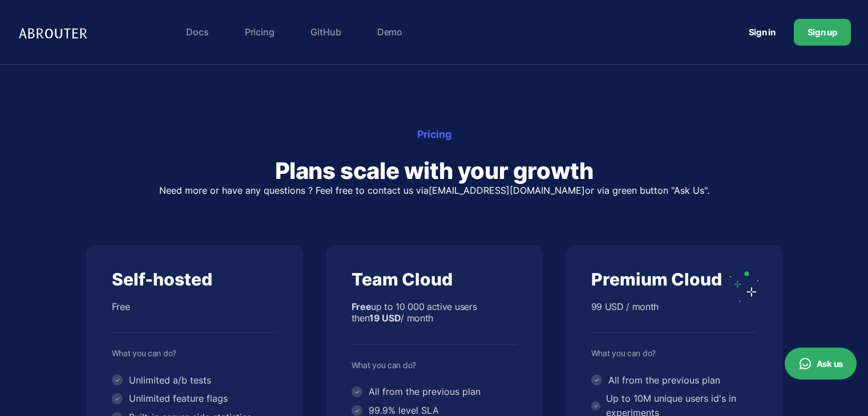  What do you see at coordinates (195, 380) in the screenshot?
I see `li: Unlimited a/b tests` at bounding box center [195, 380].